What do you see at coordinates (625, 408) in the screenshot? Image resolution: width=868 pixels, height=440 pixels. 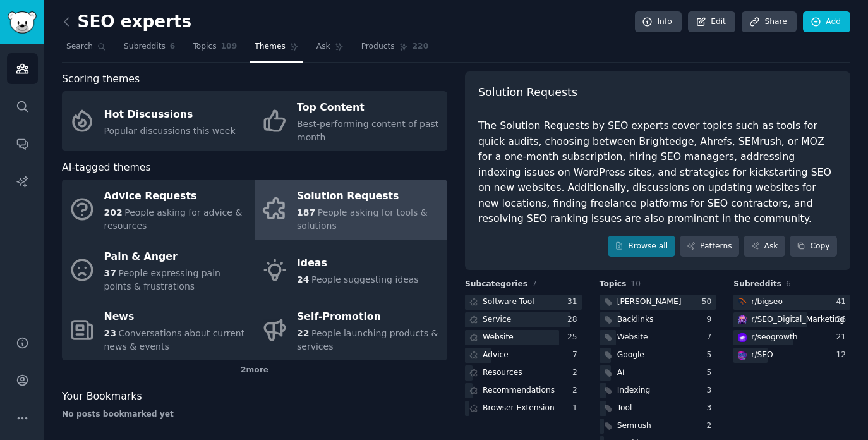 I see `div: Tool` at bounding box center [625, 408].